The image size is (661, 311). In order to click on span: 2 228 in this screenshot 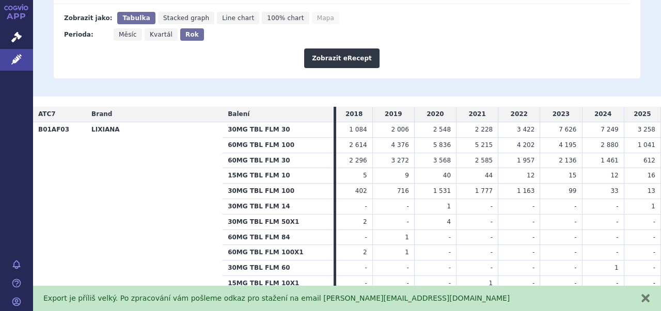, I will do `click(484, 130)`.